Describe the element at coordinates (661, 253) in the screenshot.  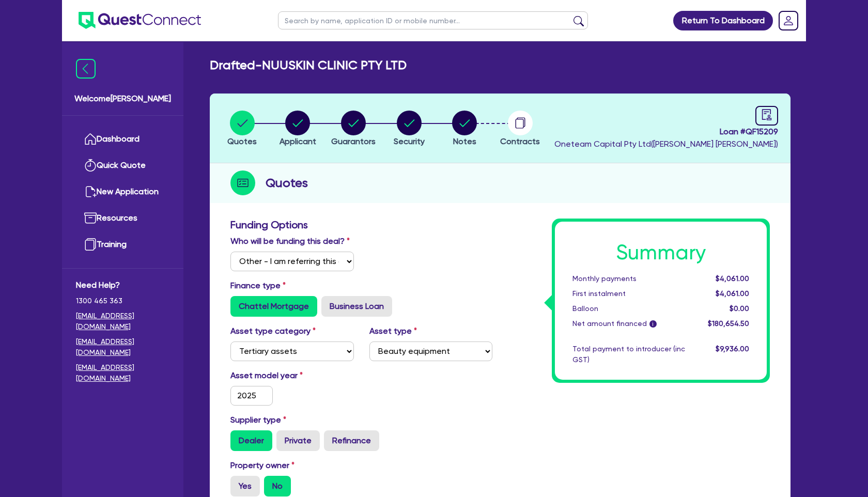
I see `h1: Summary` at that location.